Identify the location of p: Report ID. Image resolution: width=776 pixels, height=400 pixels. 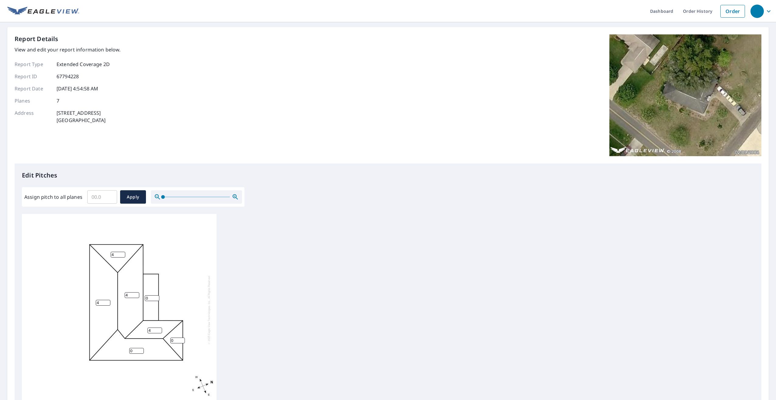
(33, 76).